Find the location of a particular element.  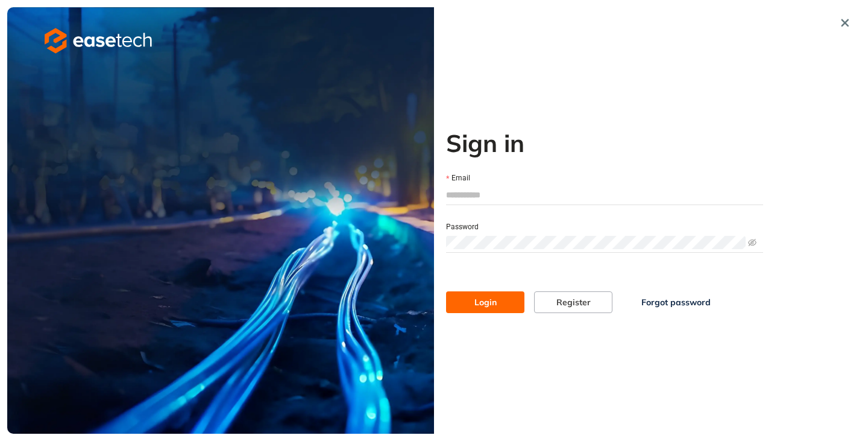

img: cover image is located at coordinates (220, 220).